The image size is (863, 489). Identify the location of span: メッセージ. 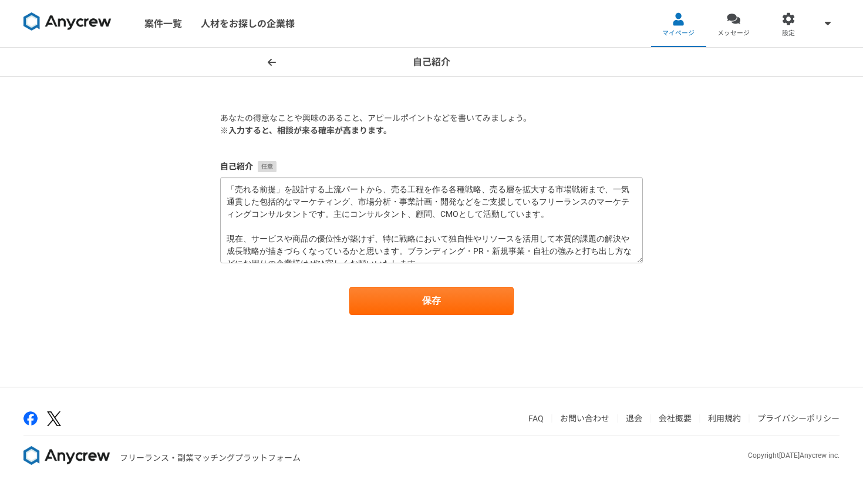
(733, 33).